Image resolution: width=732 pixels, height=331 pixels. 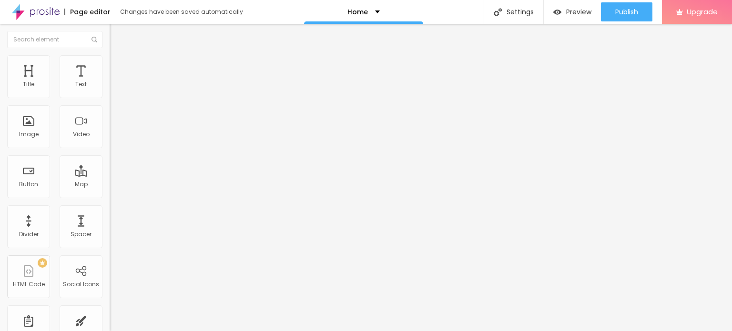 I want to click on div: Changes have been saved automatically, so click(x=182, y=12).